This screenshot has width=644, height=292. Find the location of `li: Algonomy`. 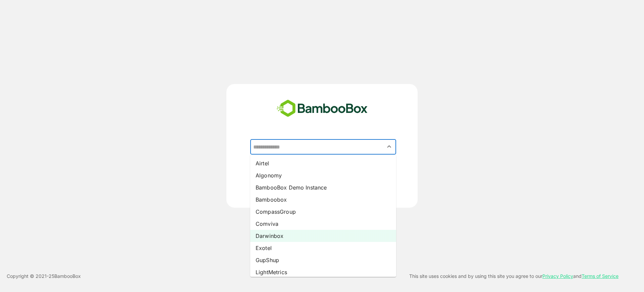

li: Algonomy is located at coordinates (323, 176).